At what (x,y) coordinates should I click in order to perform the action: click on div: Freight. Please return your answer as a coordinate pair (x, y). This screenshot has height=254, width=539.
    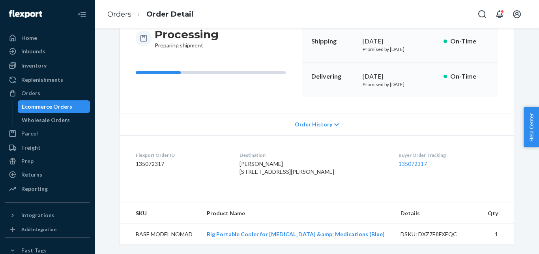
    Looking at the image, I should click on (31, 148).